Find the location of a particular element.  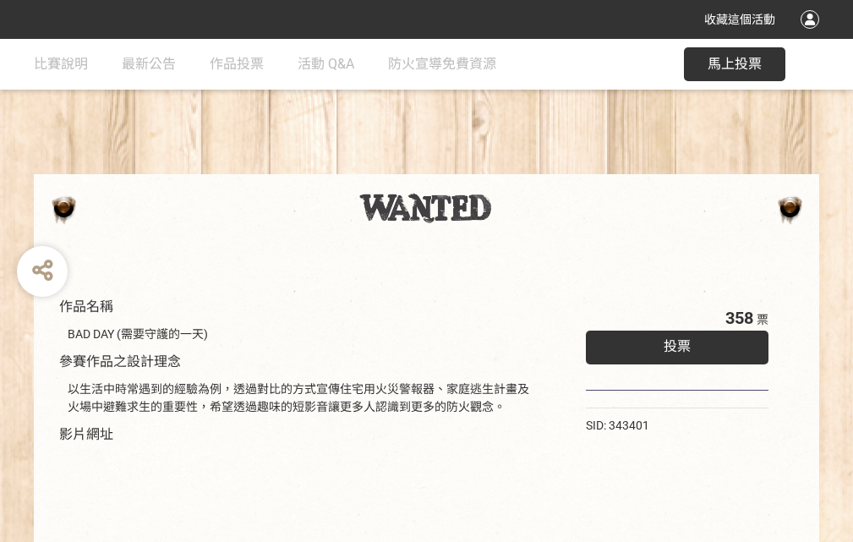

a: 防火宣導免費資源 is located at coordinates (442, 64).